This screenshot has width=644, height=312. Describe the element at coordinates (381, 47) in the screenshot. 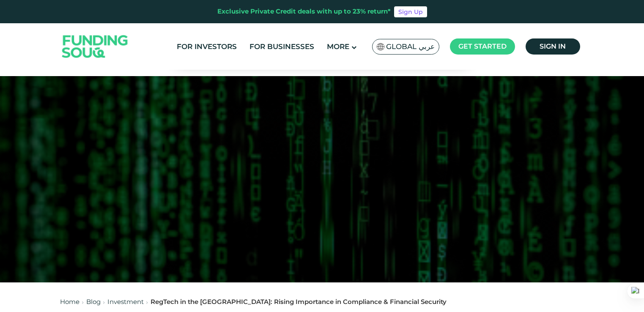

I see `img: SA Flag` at that location.